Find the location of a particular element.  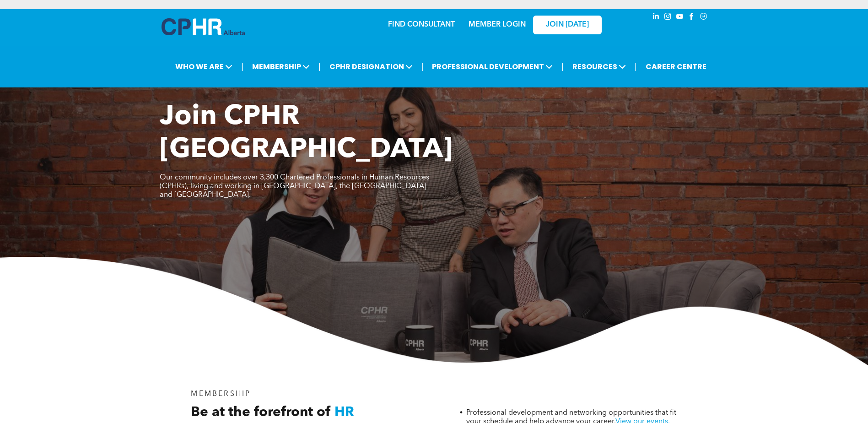

span: HR is located at coordinates (345, 413).